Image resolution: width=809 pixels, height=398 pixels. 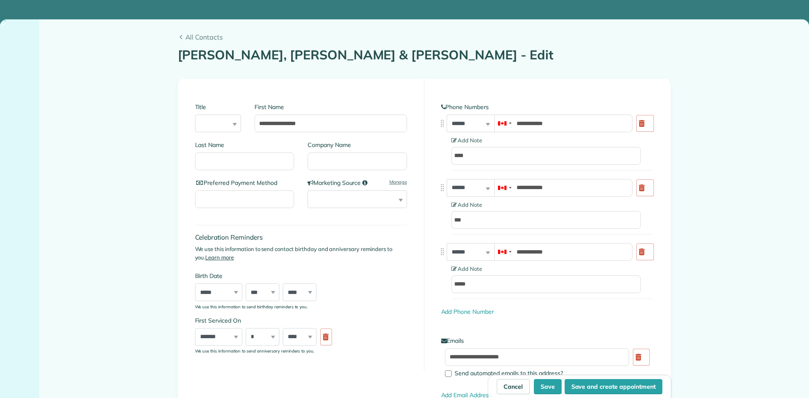 I want to click on a: All Contacts, so click(x=424, y=37).